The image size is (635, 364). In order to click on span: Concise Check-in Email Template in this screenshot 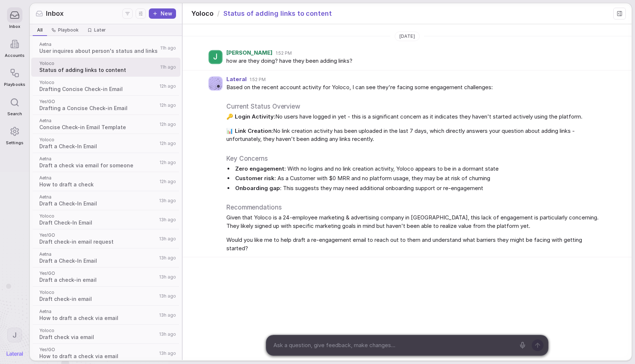, I will do `click(98, 127)`.